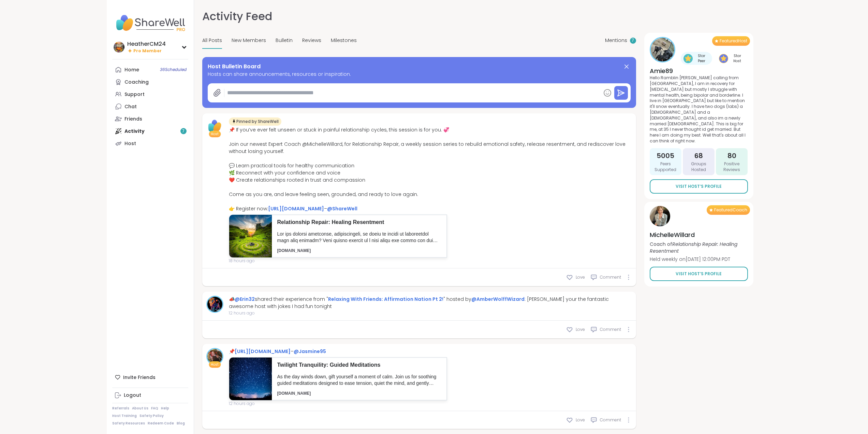 The image size is (868, 434). What do you see at coordinates (152, 416) in the screenshot?
I see `a: Safety Policy` at bounding box center [152, 416].